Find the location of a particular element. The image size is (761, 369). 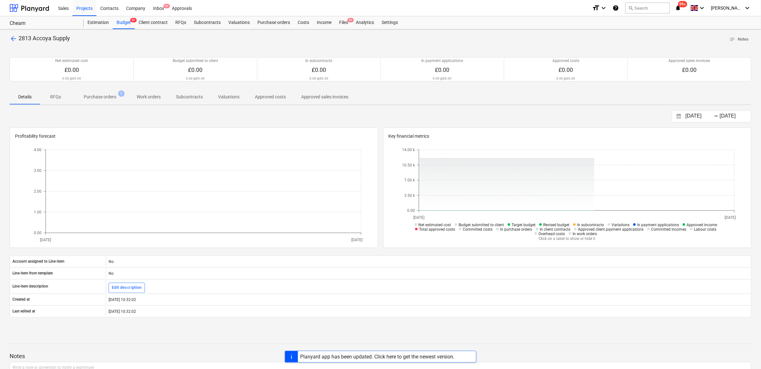

a: Budget9+ is located at coordinates (124, 23).